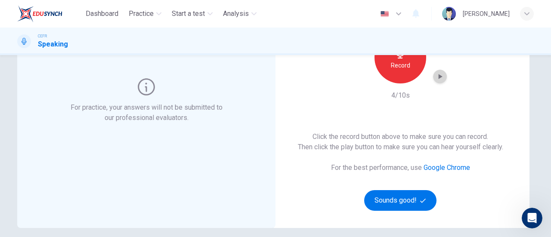  Describe the element at coordinates (236, 14) in the screenshot. I see `span: Analysis` at that location.